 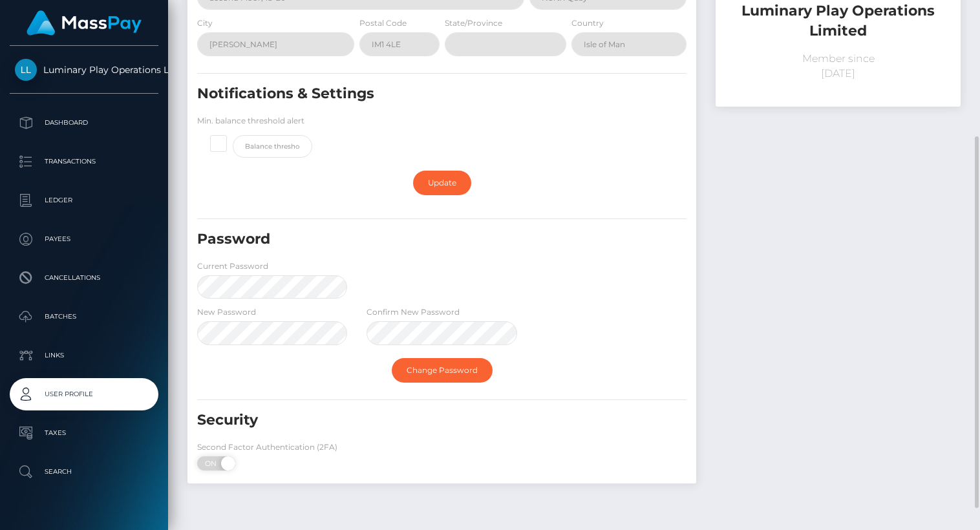 What do you see at coordinates (84, 394) in the screenshot?
I see `a: User Profile` at bounding box center [84, 394].